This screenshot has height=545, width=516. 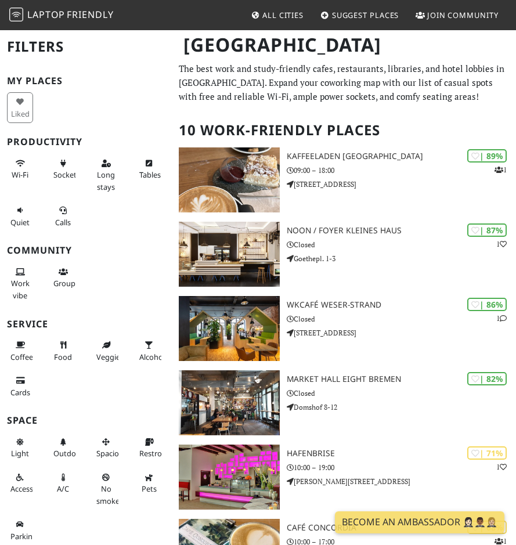 I want to click on img: Hafenbrise, so click(x=229, y=477).